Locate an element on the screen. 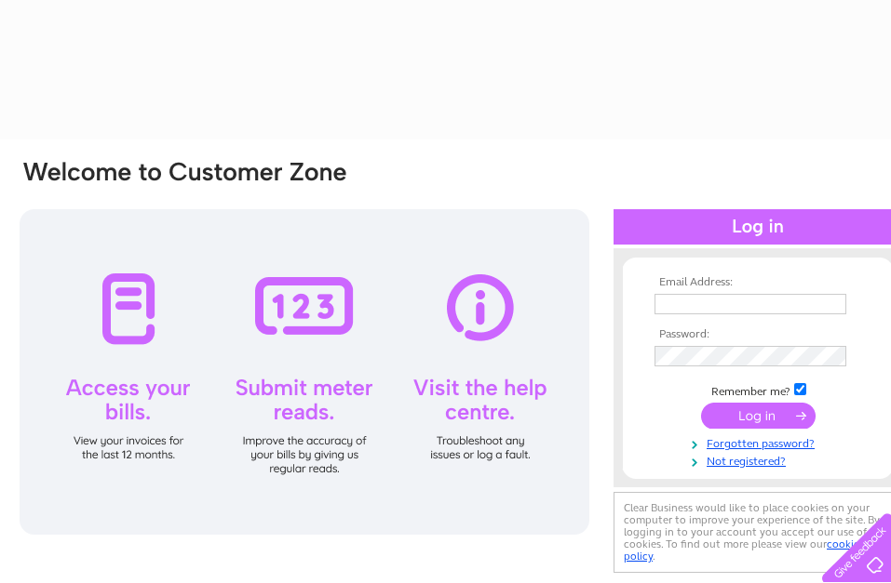 The image size is (891, 583). a: Not registered? is located at coordinates (759, 460).